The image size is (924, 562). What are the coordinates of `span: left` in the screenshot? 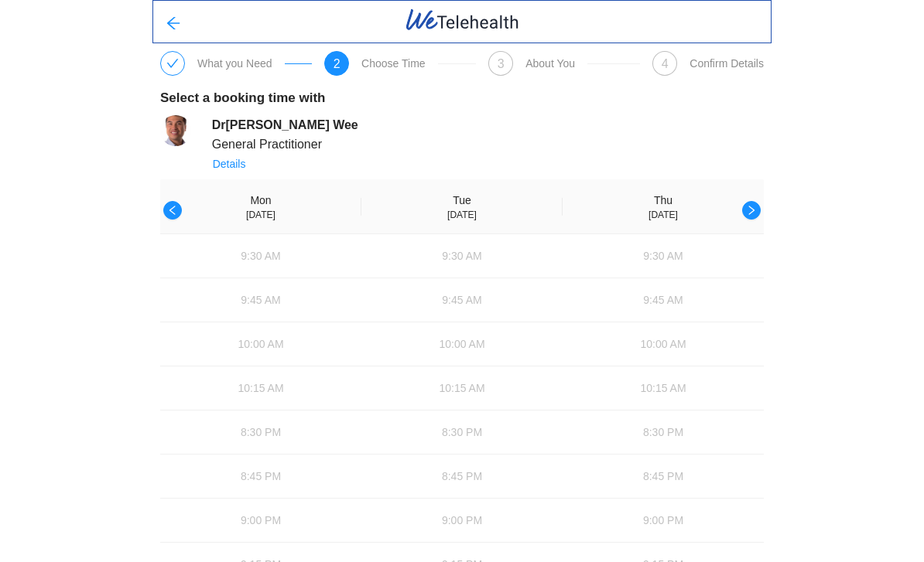 It's located at (172, 211).